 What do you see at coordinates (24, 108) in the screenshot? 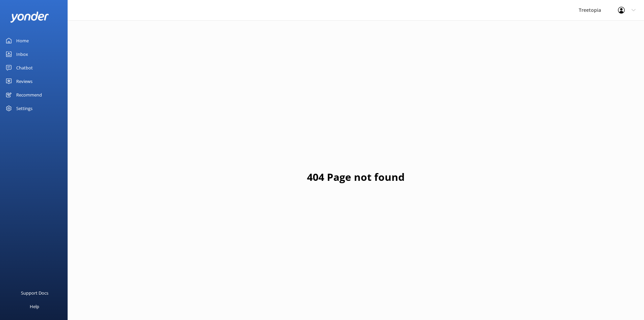
I see `div: Settings` at bounding box center [24, 108].